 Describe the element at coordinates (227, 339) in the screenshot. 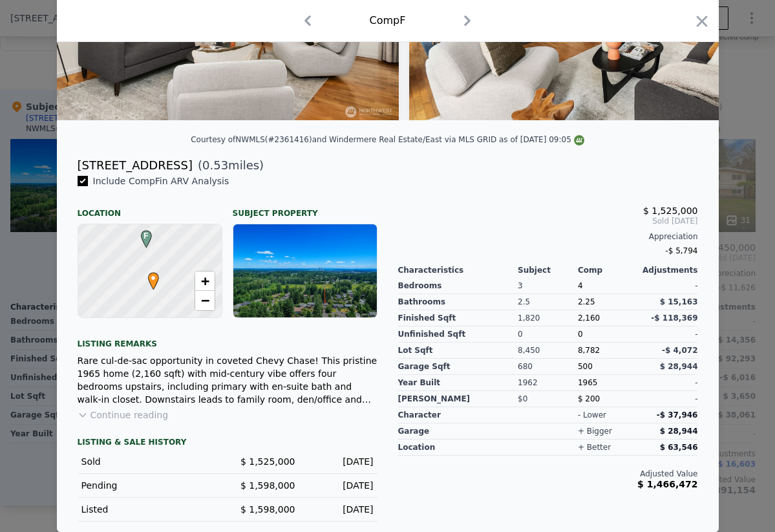

I see `div: Listing remarks` at that location.